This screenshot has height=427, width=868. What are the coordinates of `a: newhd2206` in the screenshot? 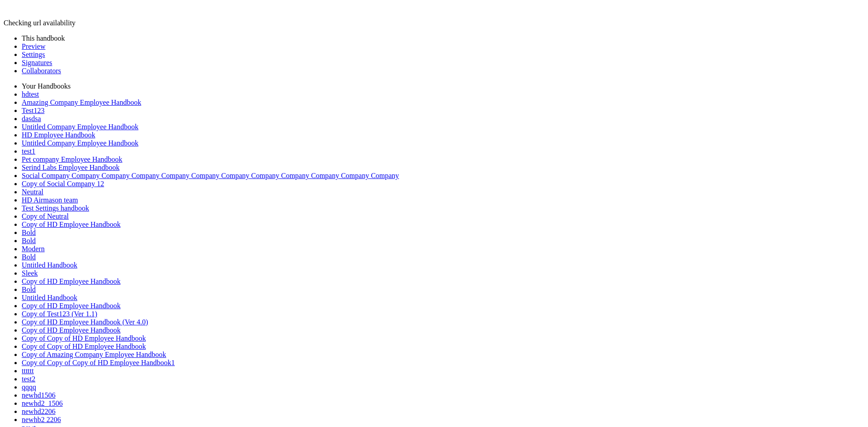 It's located at (38, 412).